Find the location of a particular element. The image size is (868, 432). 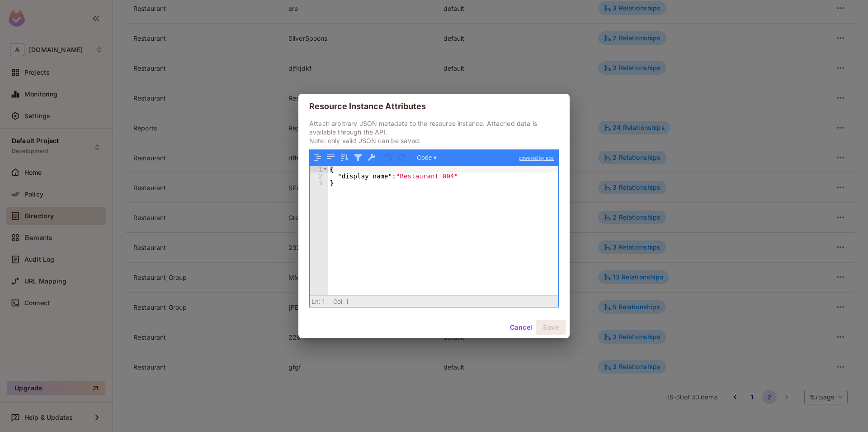

button: Cancel is located at coordinates (521, 328).